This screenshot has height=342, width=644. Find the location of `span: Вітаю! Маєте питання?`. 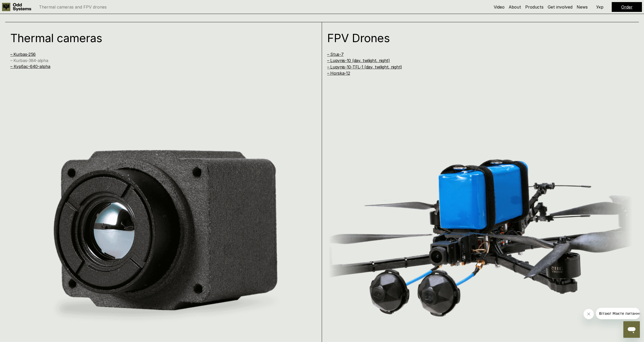

span: Вітаю! Маєте питання? is located at coordinates (25, 6).